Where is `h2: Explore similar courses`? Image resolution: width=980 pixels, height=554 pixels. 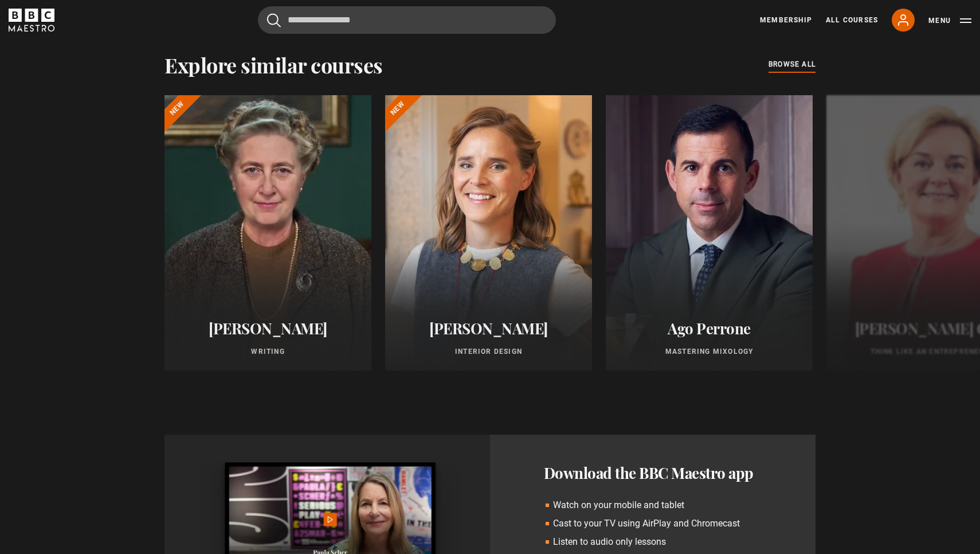
h2: Explore similar courses is located at coordinates (273, 65).